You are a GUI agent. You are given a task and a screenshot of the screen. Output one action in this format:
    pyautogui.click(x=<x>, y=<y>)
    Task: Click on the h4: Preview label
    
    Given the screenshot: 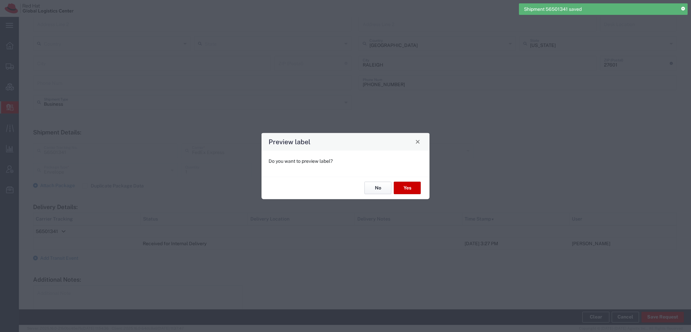 What is the action you would take?
    pyautogui.click(x=289, y=141)
    